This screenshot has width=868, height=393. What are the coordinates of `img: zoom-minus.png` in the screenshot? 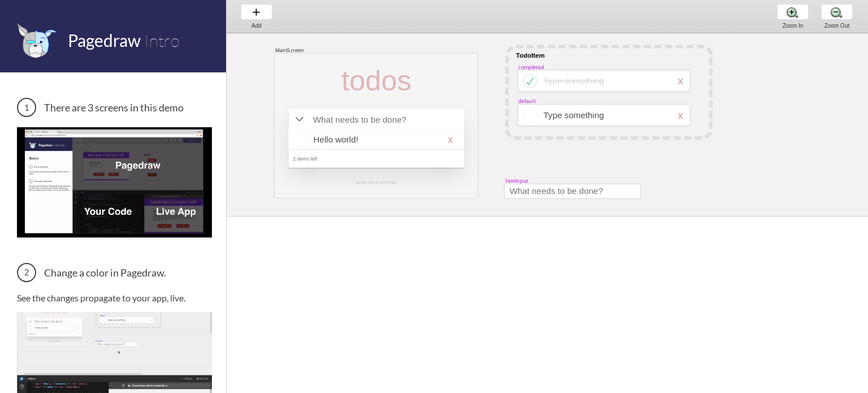 It's located at (837, 12).